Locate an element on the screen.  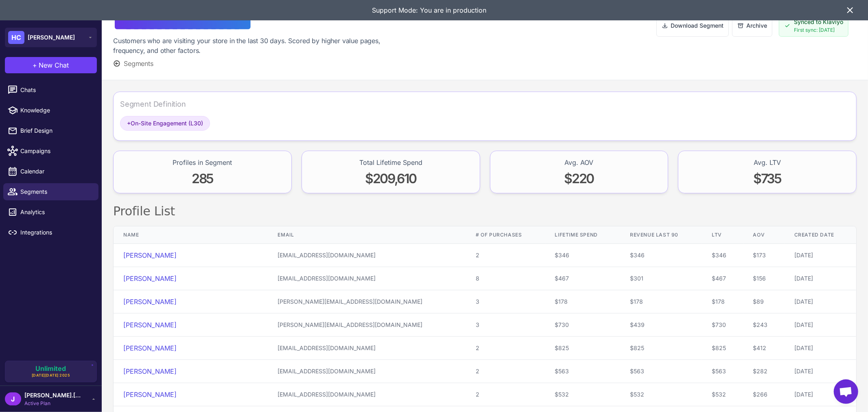
span: Integrations is located at coordinates (56, 233).